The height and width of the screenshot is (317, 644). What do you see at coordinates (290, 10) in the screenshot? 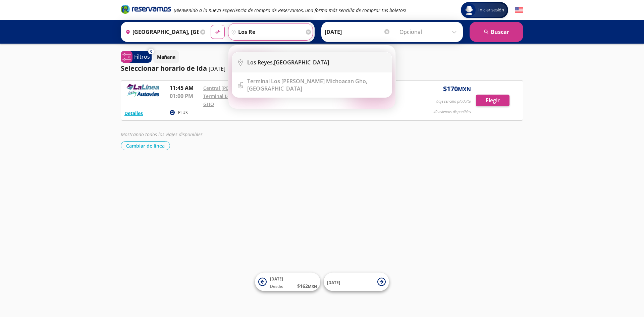
I see `em: ¡Bienvenido a la nueva experiencia de compra de Reservamos, una forma más sencilla de comprar tus...` at bounding box center [290, 10].